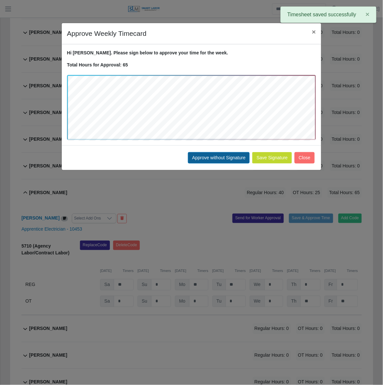 This screenshot has height=385, width=383. I want to click on strong: Total Hours for Approval: 65, so click(97, 65).